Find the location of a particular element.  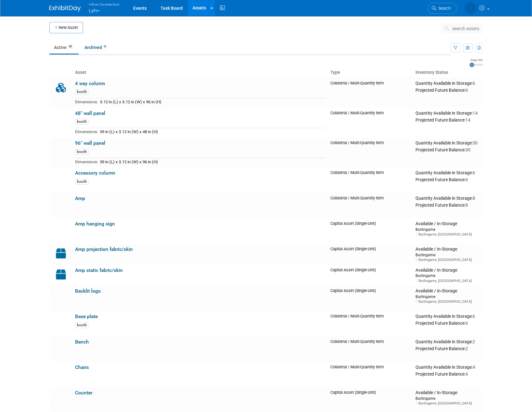

span: Inline Connection is located at coordinates (105, 4).